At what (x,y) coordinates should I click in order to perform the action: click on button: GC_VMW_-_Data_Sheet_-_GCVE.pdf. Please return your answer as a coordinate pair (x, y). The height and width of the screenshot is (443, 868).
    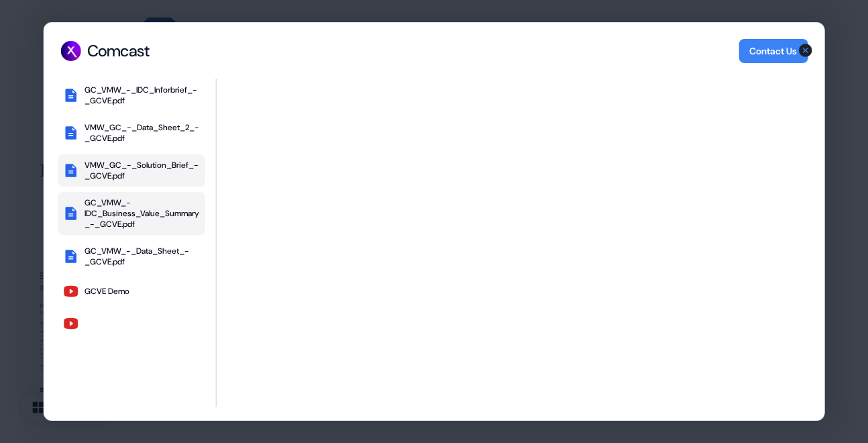
    Looking at the image, I should click on (132, 256).